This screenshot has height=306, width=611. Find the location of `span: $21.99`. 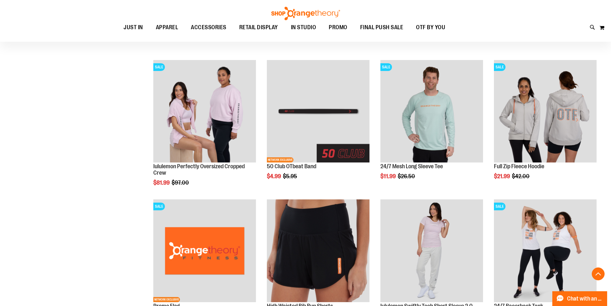

span: $21.99 is located at coordinates (503, 176).